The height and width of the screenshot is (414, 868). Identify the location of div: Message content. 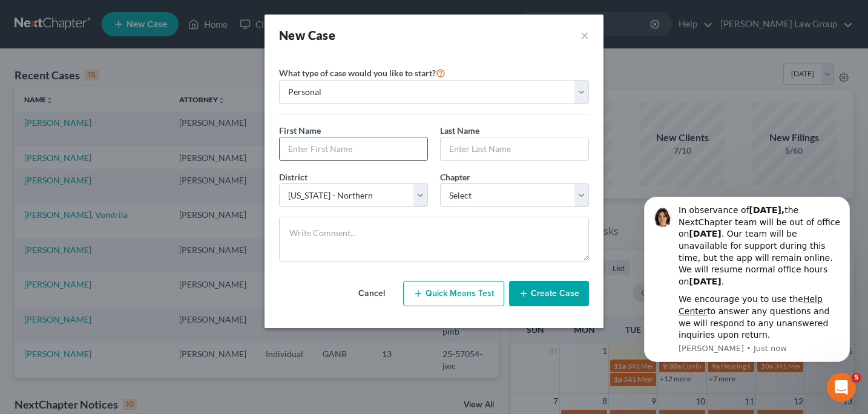
(134, 87).